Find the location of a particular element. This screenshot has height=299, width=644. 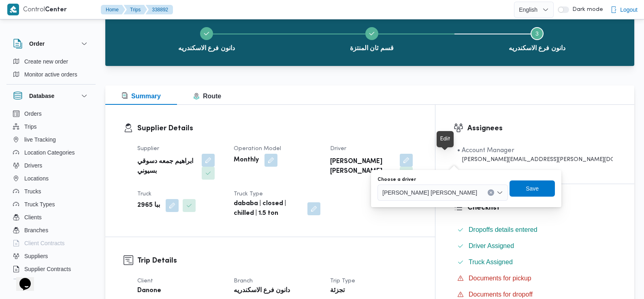

span: Trips is located at coordinates (30, 126).